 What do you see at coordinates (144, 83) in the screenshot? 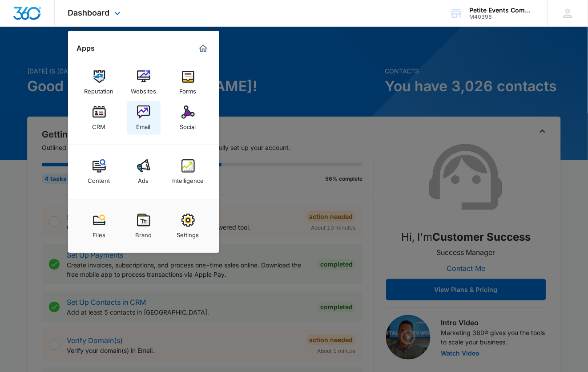
I see `a: Websites` at bounding box center [144, 83].